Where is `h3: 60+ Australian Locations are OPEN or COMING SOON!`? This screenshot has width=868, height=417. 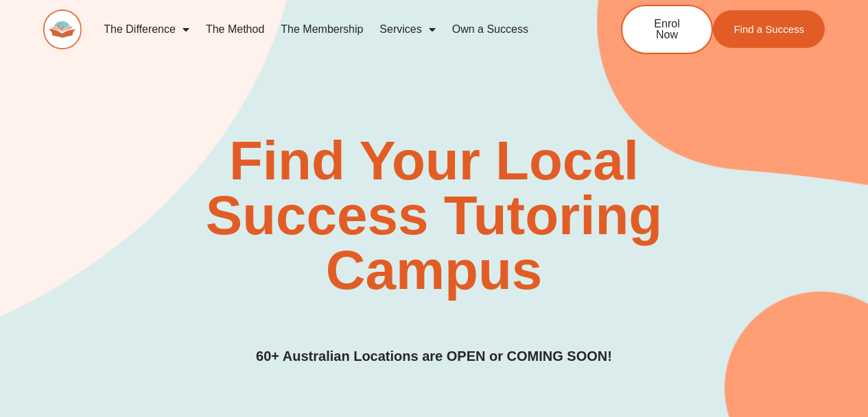
h3: 60+ Australian Locations are OPEN or COMING SOON! is located at coordinates (434, 357).